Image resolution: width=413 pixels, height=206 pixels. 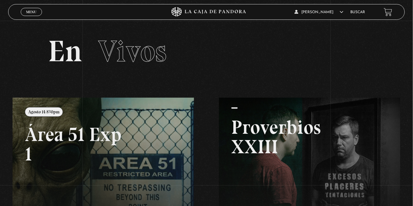 What do you see at coordinates (31, 18) in the screenshot?
I see `span: Cerrar` at bounding box center [31, 18].